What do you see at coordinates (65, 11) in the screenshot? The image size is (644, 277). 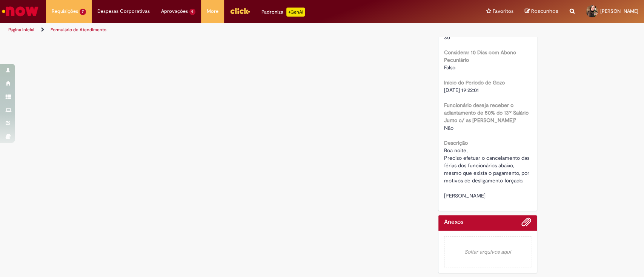 I see `span: Requisições` at bounding box center [65, 11].